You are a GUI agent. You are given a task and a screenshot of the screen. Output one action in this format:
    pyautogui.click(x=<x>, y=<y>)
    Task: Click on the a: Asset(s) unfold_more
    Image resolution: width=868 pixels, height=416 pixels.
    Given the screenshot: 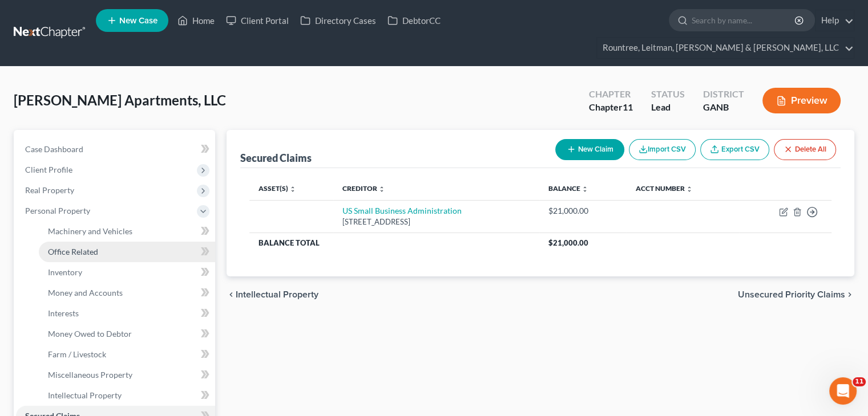 What is the action you would take?
    pyautogui.click(x=277, y=188)
    